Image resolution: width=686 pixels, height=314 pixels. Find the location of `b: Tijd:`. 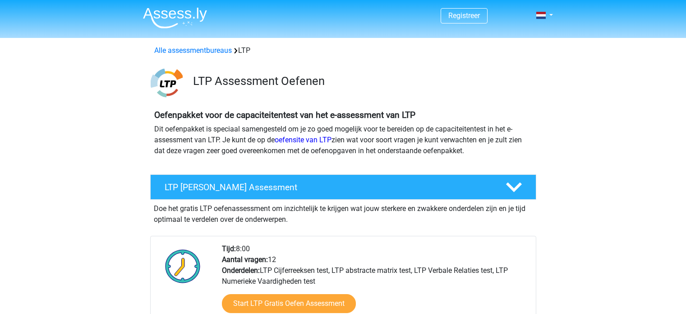

b: Tijd: is located at coordinates (229, 248).